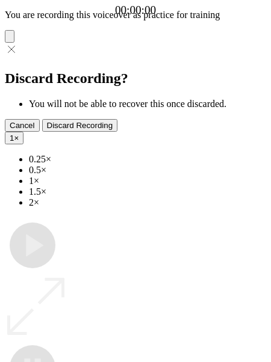 Image resolution: width=271 pixels, height=362 pixels. What do you see at coordinates (80, 125) in the screenshot?
I see `button: Discard Recording` at bounding box center [80, 125].